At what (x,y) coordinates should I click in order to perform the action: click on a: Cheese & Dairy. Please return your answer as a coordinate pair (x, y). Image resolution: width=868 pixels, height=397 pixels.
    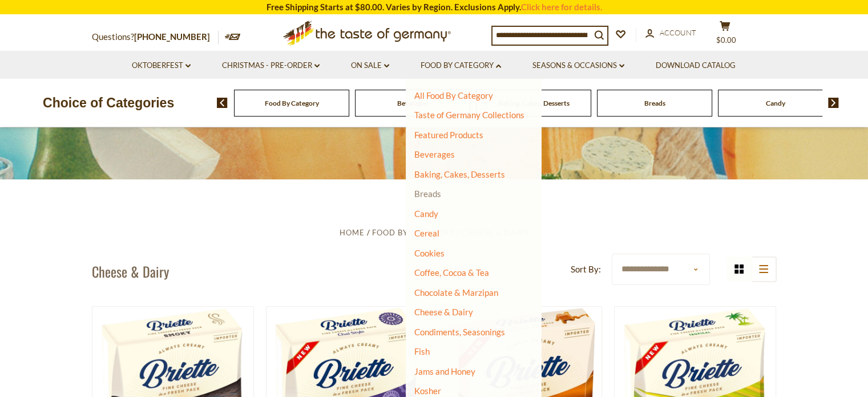
    Looking at the image, I should click on (443, 312).